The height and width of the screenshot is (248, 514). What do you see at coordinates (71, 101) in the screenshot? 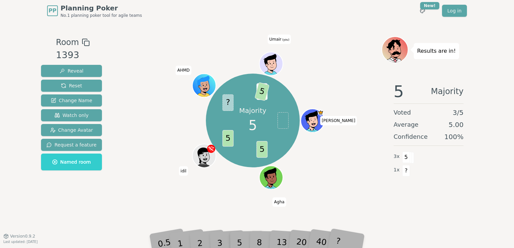
I see `button: Change Name` at bounding box center [71, 101].